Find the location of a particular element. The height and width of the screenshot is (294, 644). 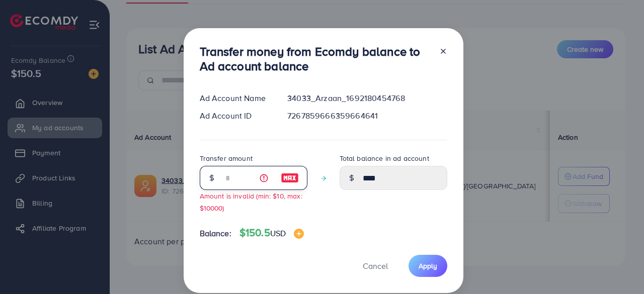

span: Apply is located at coordinates (428, 266).